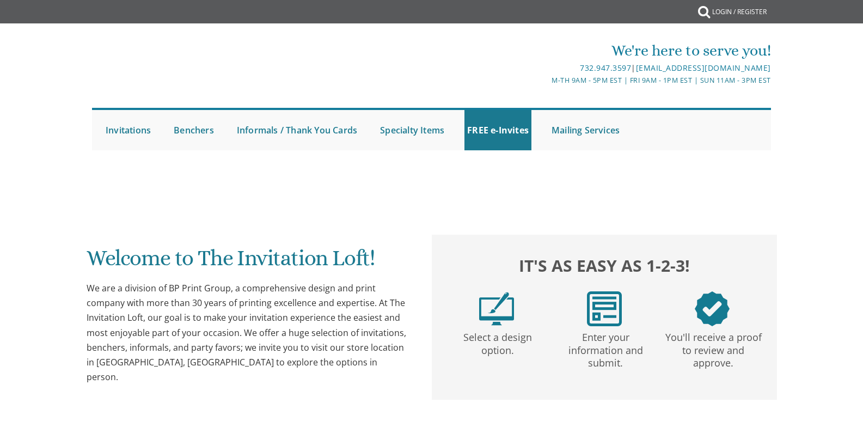  Describe the element at coordinates (604, 265) in the screenshot. I see `h2: It's as easy as 1-2-3!` at that location.